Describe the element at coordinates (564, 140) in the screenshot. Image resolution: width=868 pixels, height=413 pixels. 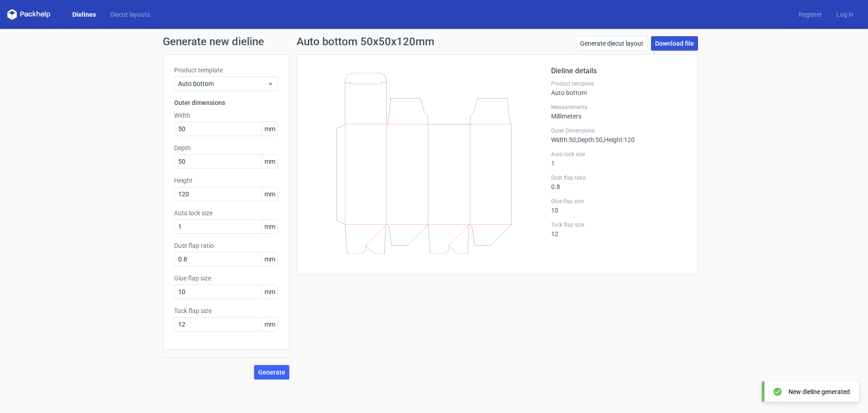
I see `span: Width : 50` at that location.